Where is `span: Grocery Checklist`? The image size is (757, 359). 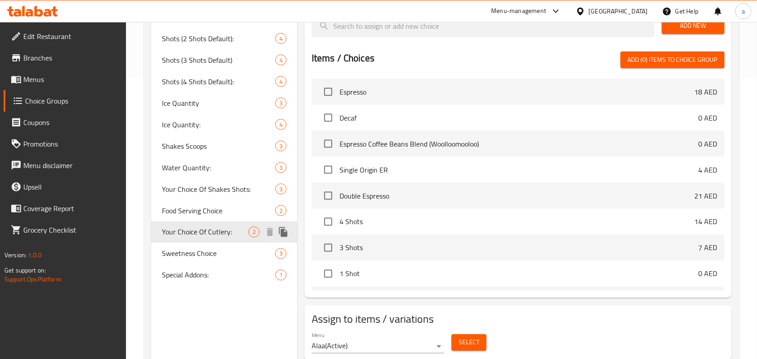
span: Grocery Checklist is located at coordinates (71, 230).